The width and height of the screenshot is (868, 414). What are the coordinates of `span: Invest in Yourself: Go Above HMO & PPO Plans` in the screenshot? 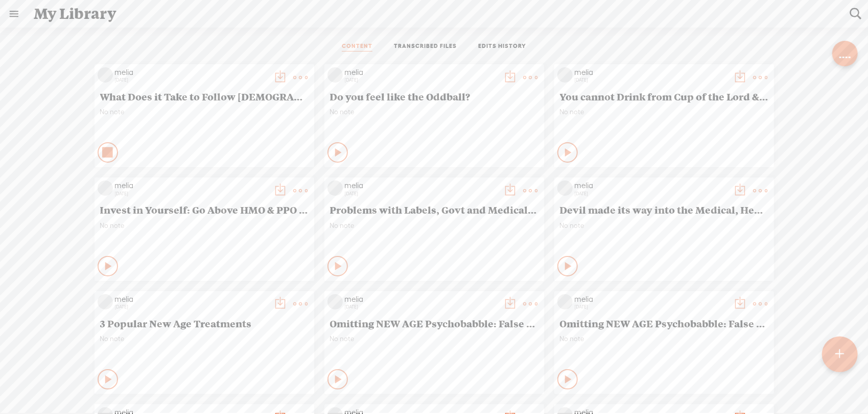 It's located at (205, 210).